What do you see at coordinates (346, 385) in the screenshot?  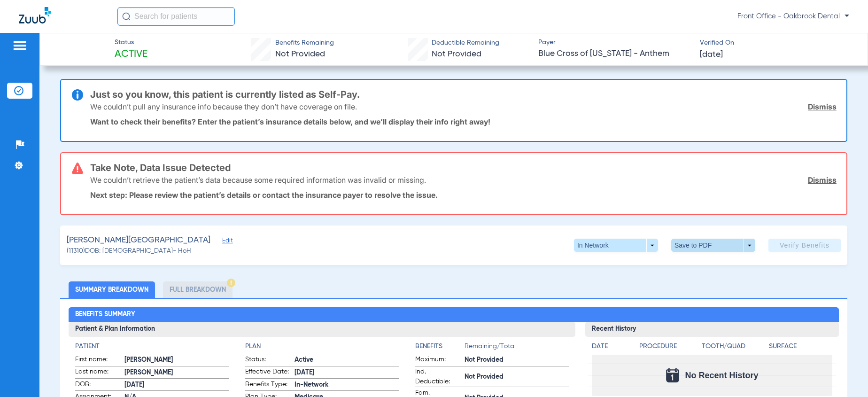 I see `span: In-Network` at bounding box center [346, 385].